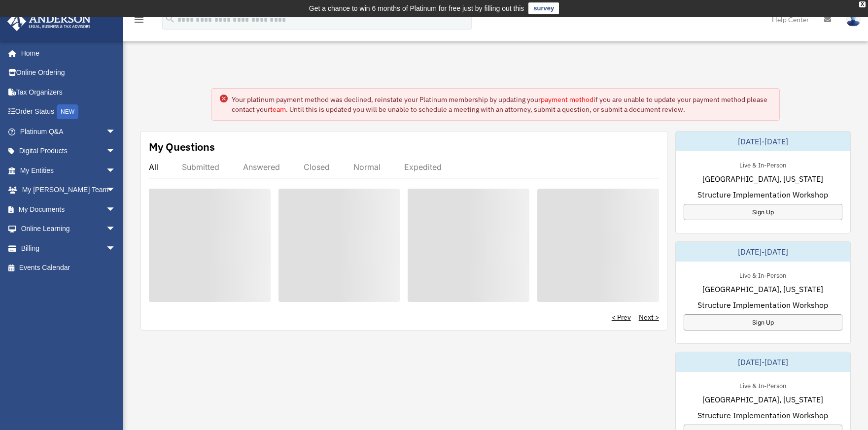 The width and height of the screenshot is (868, 430). What do you see at coordinates (68, 112) in the screenshot?
I see `a: Order StatusNEW` at bounding box center [68, 112].